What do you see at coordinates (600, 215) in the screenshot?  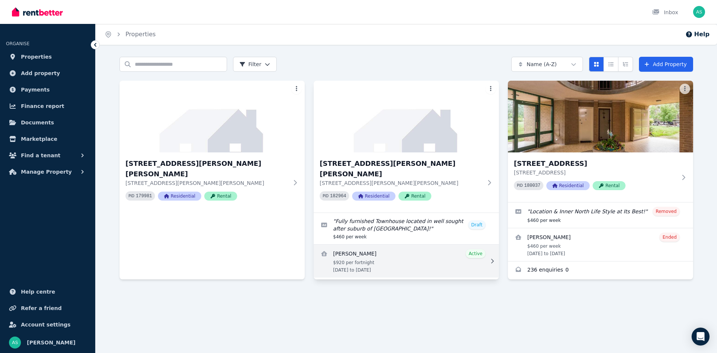 I see `a: Edit listing: Location & Inner North Life Style at Its Best!` at bounding box center [600, 215].